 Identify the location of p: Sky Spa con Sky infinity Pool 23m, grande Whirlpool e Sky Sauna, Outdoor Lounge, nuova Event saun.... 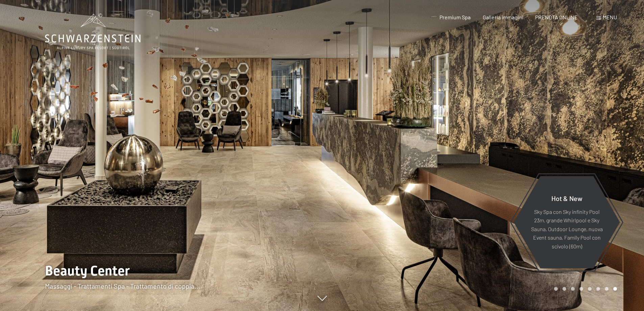
(567, 229).